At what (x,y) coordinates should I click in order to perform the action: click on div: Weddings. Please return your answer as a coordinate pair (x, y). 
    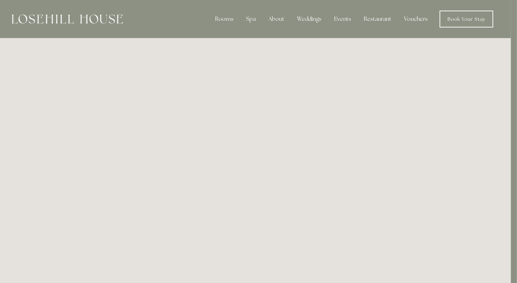
    Looking at the image, I should click on (309, 19).